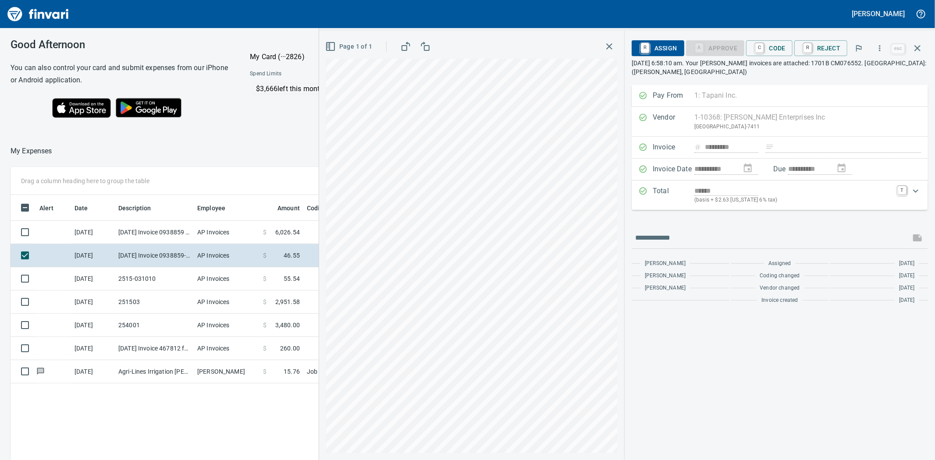 Image resolution: width=935 pixels, height=460 pixels. What do you see at coordinates (769, 48) in the screenshot?
I see `span: Code` at bounding box center [769, 48].